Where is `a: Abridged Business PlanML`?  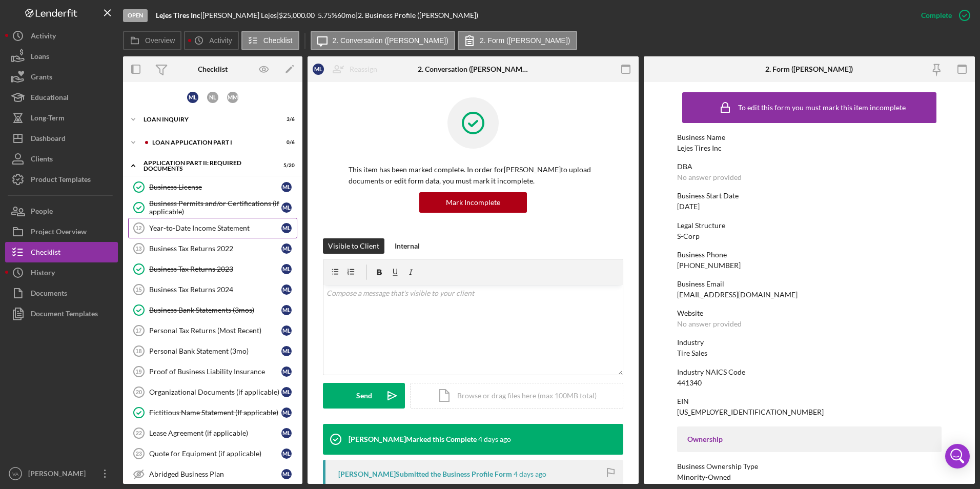
a: Abridged Business PlanML is located at coordinates (213, 474).